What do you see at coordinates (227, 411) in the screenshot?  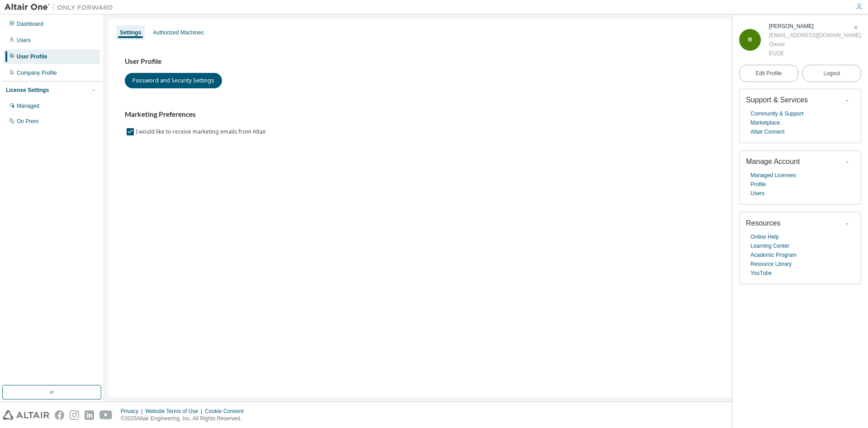 I see `div: Cookie Consent` at bounding box center [227, 411].